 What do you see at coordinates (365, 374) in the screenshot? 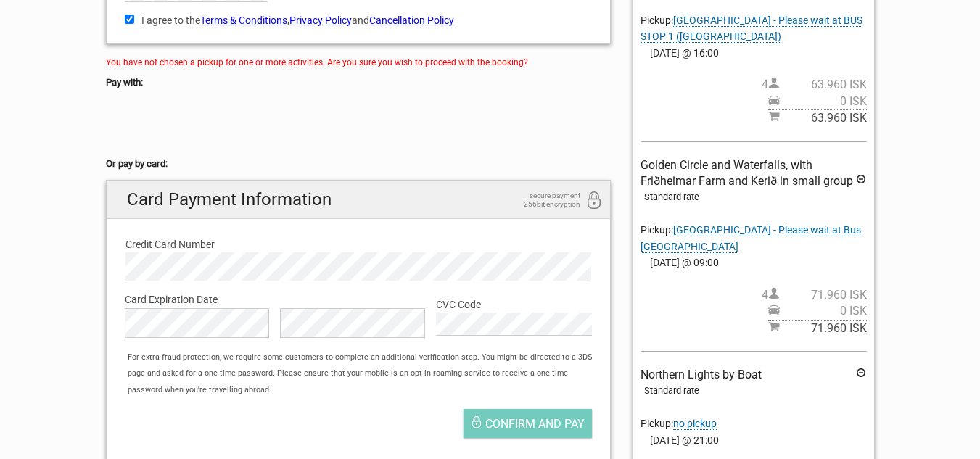
I see `div: For extra fraud protection, we require some customers to complete an additional verification step...` at bounding box center [365, 374].